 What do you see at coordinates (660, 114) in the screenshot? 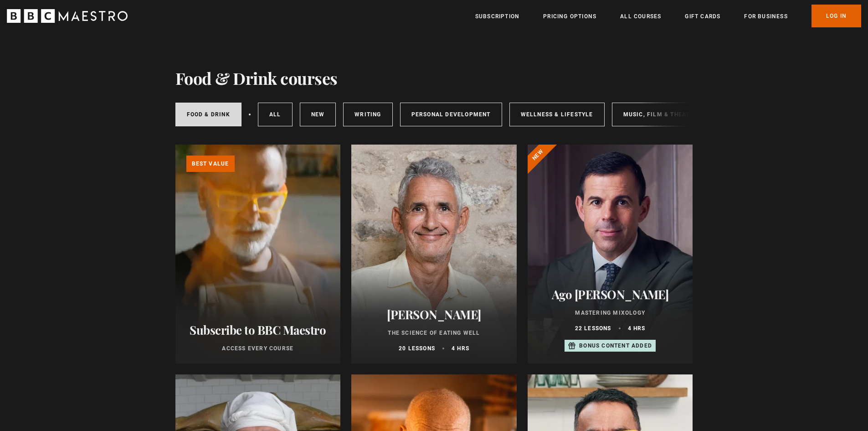
I see `a: Music, Film & Theatre` at bounding box center [660, 114].